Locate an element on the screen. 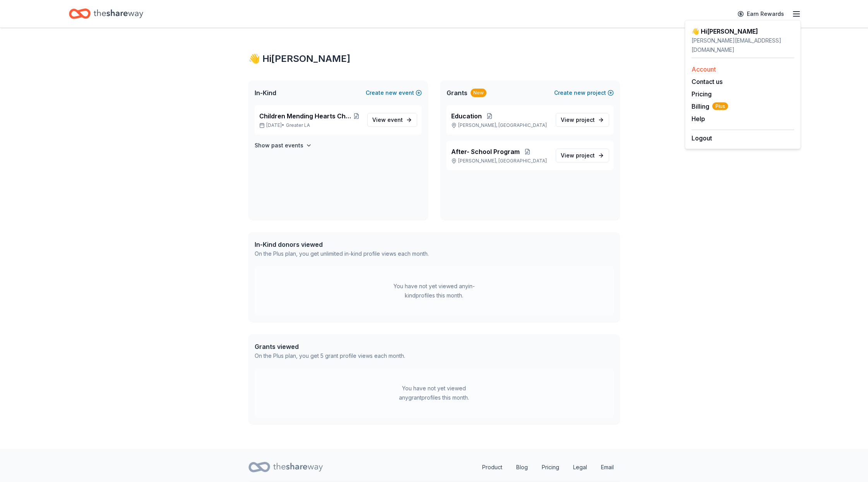 The image size is (868, 482). a: Product is located at coordinates (492, 467).